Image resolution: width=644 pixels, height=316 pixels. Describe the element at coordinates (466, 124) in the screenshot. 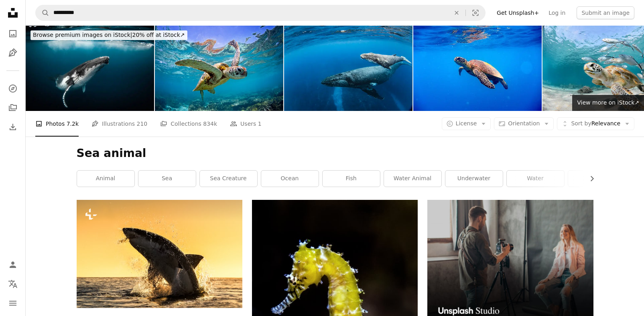

I see `button: License` at that location.